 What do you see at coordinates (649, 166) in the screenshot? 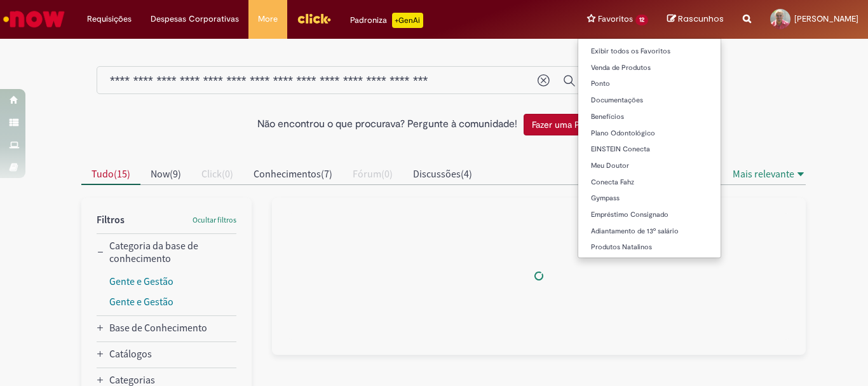
I see `a: Meu Doutor` at bounding box center [649, 166].